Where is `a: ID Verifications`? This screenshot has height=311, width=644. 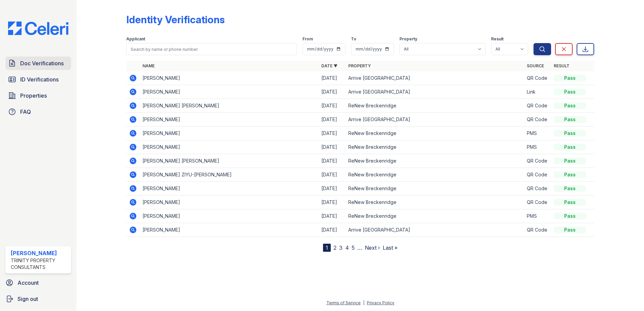 a: ID Verifications is located at coordinates (38, 80).